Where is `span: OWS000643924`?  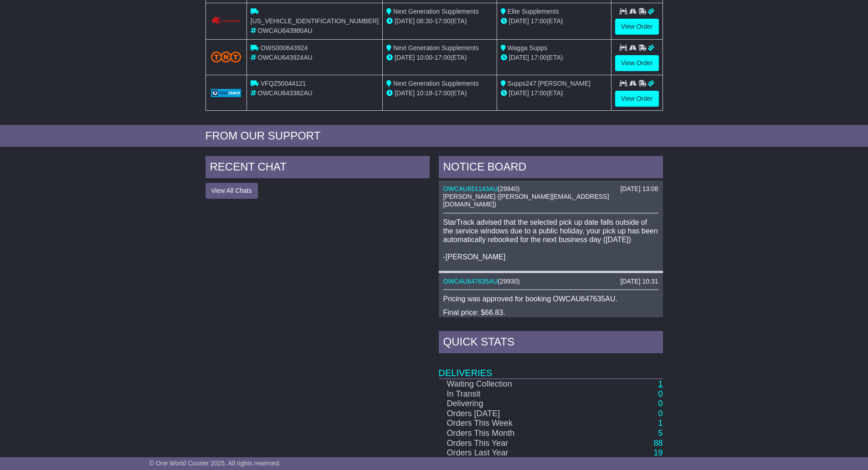 span: OWS000643924 is located at coordinates (284, 47).